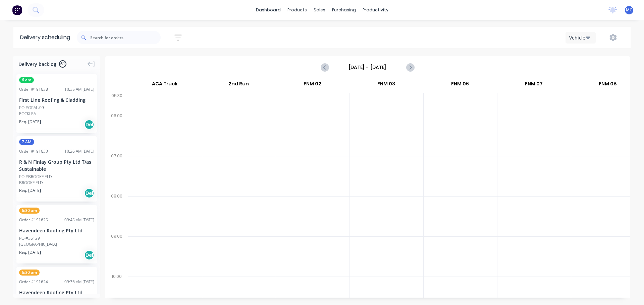 This screenshot has height=305, width=644. What do you see at coordinates (30, 239) in the screenshot?
I see `div: PO #36129` at bounding box center [30, 239].